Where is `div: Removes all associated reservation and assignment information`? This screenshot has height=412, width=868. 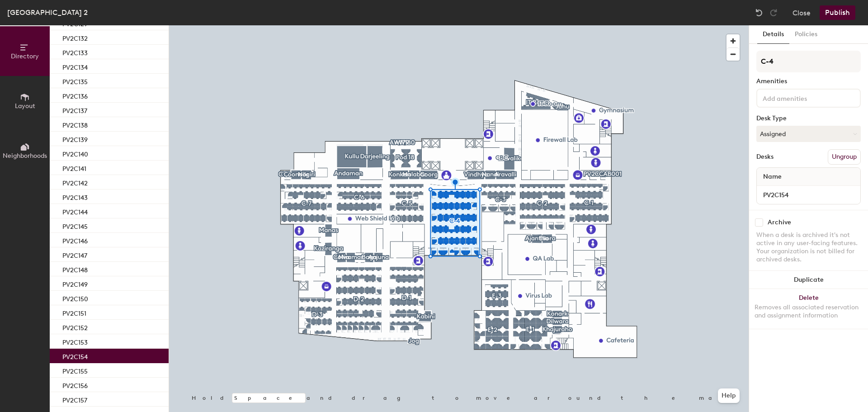
div: Removes all associated reservation and assignment information is located at coordinates (808, 311).